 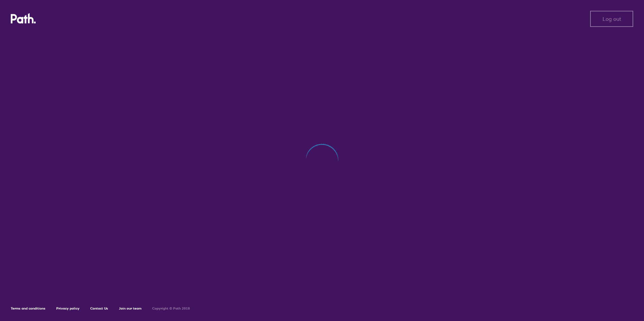 I want to click on a: Terms and conditions, so click(x=28, y=308).